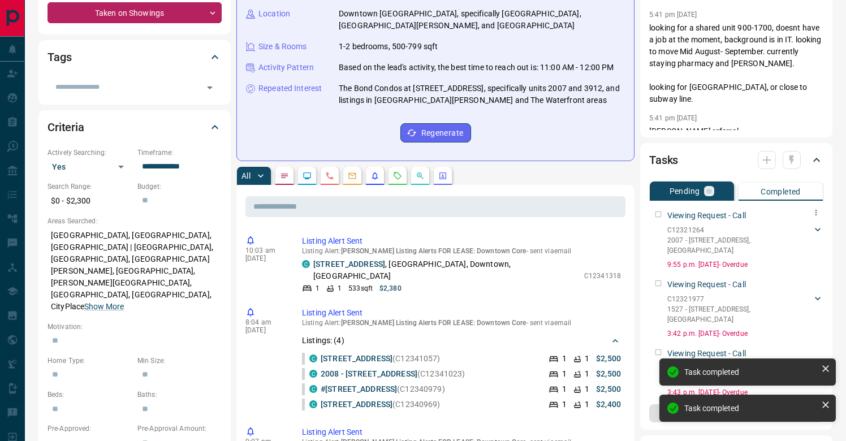 Image resolution: width=846 pixels, height=441 pixels. I want to click on p: Budget:, so click(179, 187).